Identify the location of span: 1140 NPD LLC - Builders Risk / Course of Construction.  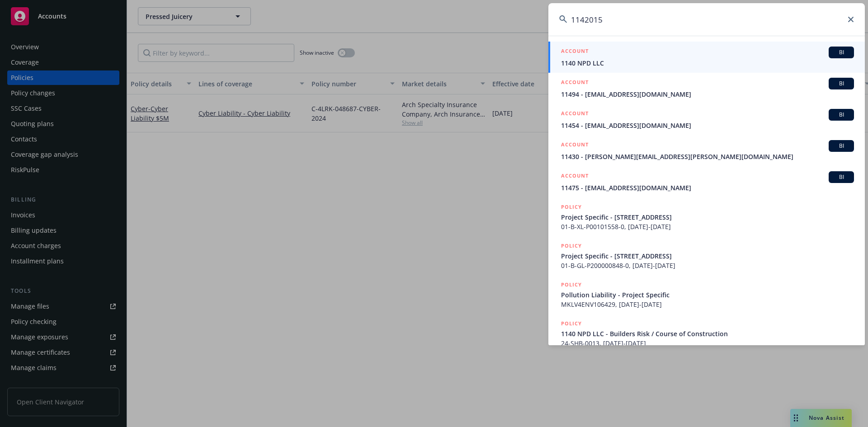
(707, 333).